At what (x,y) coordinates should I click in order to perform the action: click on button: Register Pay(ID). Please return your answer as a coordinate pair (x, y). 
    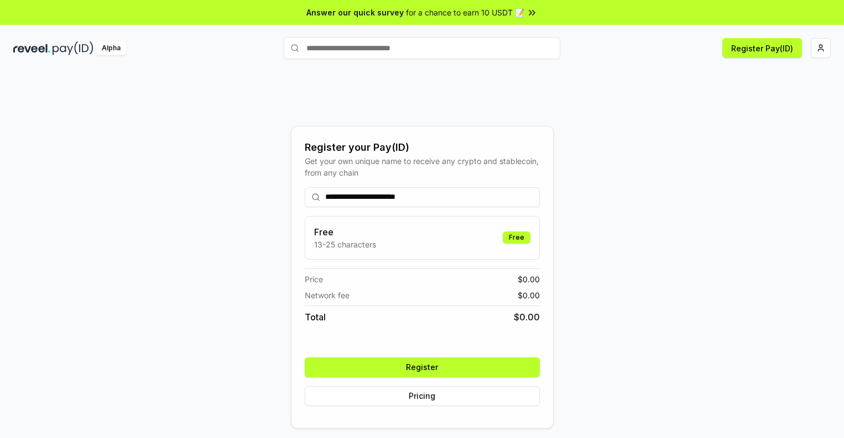
    Looking at the image, I should click on (762, 48).